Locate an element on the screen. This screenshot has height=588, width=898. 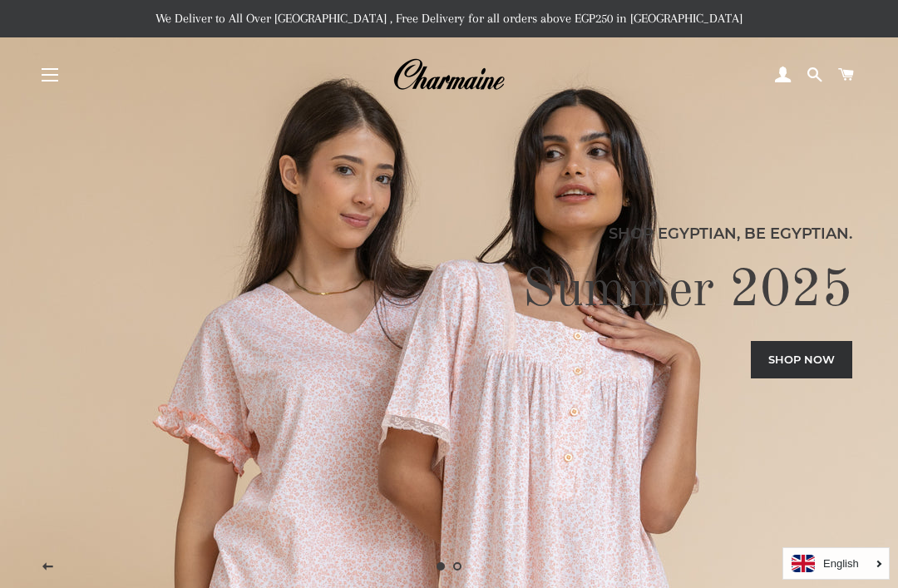
img: Charmaine Egypt is located at coordinates (449, 75).